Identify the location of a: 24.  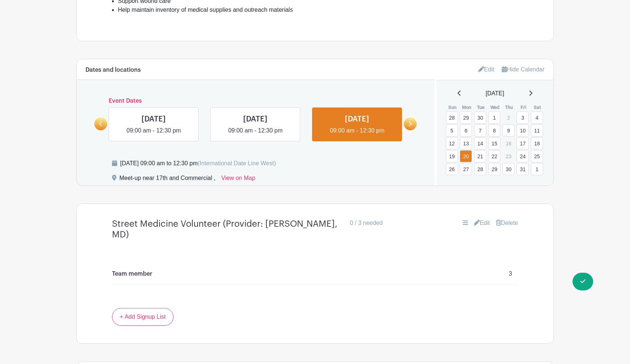
(522, 156).